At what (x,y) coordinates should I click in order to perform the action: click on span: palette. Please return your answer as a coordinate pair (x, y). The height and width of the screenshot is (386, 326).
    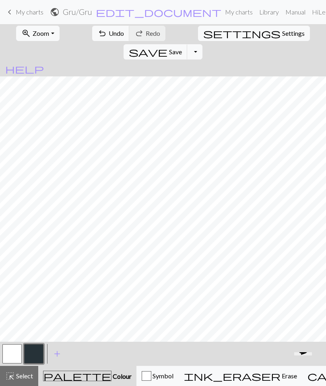
    Looking at the image, I should click on (77, 376).